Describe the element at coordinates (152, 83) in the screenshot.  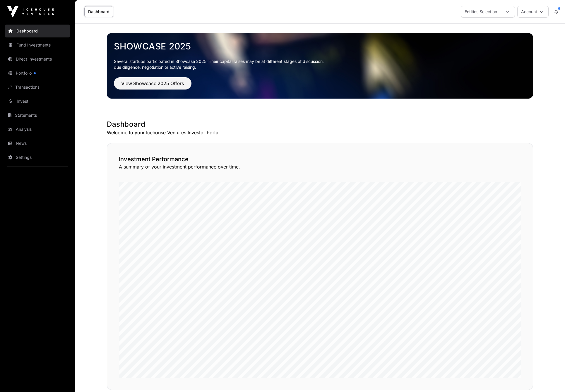
I see `button: View Showcase 2025 Offers` at that location.